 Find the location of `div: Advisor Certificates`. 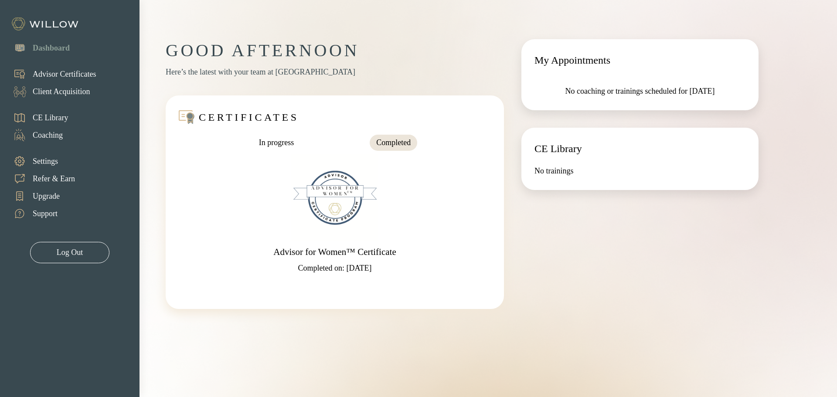

div: Advisor Certificates is located at coordinates (64, 74).